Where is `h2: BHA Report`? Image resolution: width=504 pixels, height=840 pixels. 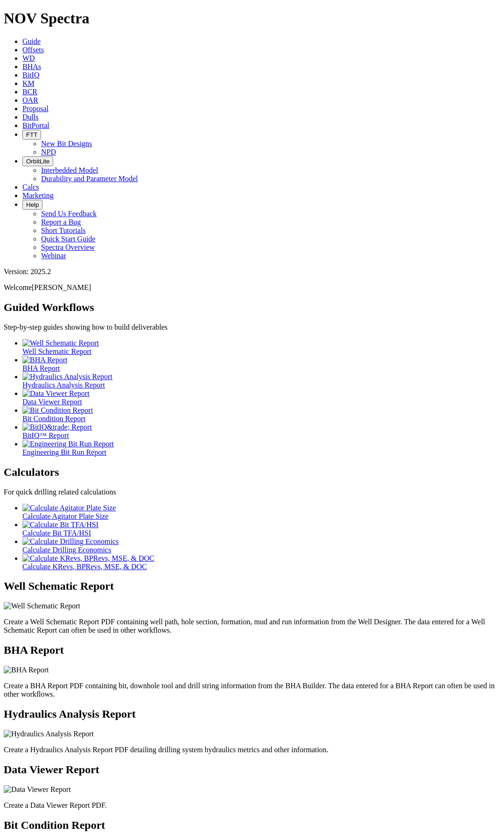
h2: BHA Report is located at coordinates (252, 650).